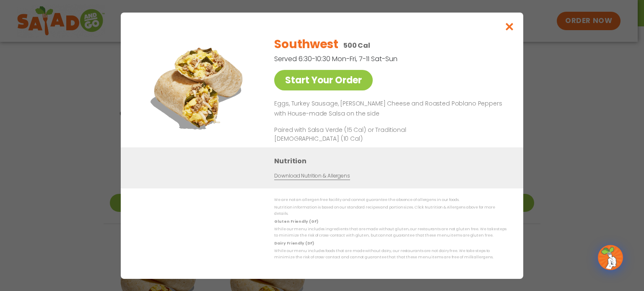  What do you see at coordinates (390, 211) in the screenshot?
I see `p: Nutrition information is based on our standard recipes and portion sizes. Click Nutrition & Aller...` at bounding box center [390, 211].